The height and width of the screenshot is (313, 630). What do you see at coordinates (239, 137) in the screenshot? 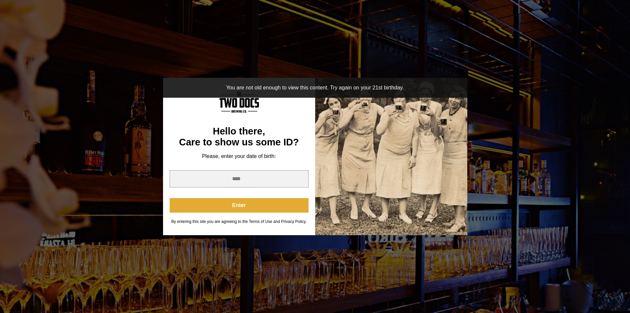
I see `div: Hello there, Care to show us some ID?` at bounding box center [239, 137].